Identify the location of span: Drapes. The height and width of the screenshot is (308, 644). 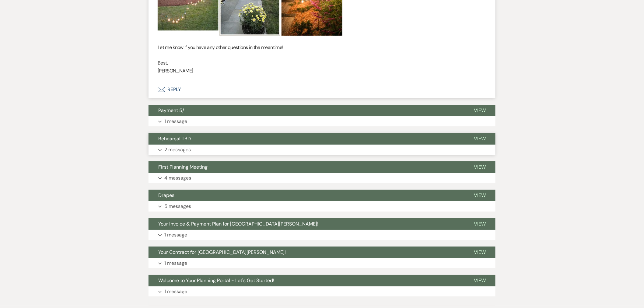
(166, 195).